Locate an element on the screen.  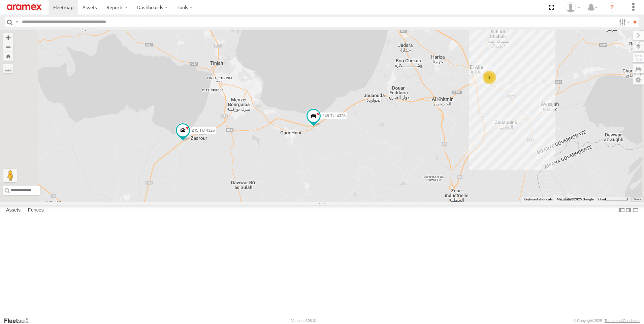
label: Hide Summary Table is located at coordinates (635, 210).